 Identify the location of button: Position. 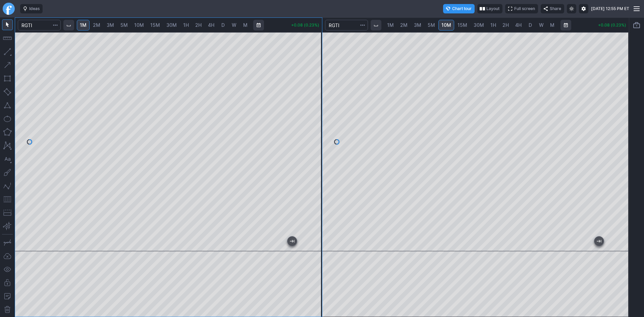
(7, 213).